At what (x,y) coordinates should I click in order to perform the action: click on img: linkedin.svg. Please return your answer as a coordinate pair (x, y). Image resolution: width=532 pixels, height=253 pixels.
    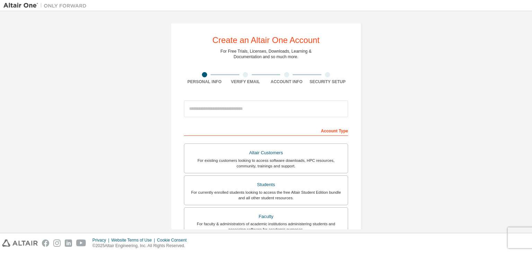
    Looking at the image, I should click on (68, 243).